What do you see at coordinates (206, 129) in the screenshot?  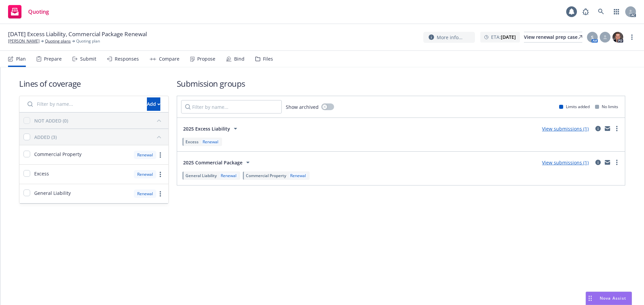 I see `span: 2025 Excess Liability` at bounding box center [206, 129].